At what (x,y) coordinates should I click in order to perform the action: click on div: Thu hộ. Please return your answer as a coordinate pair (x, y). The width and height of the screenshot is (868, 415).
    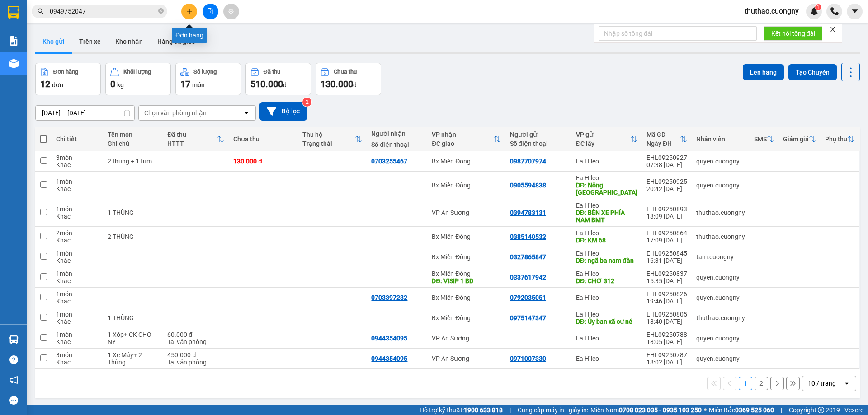
    Looking at the image, I should click on (329, 135).